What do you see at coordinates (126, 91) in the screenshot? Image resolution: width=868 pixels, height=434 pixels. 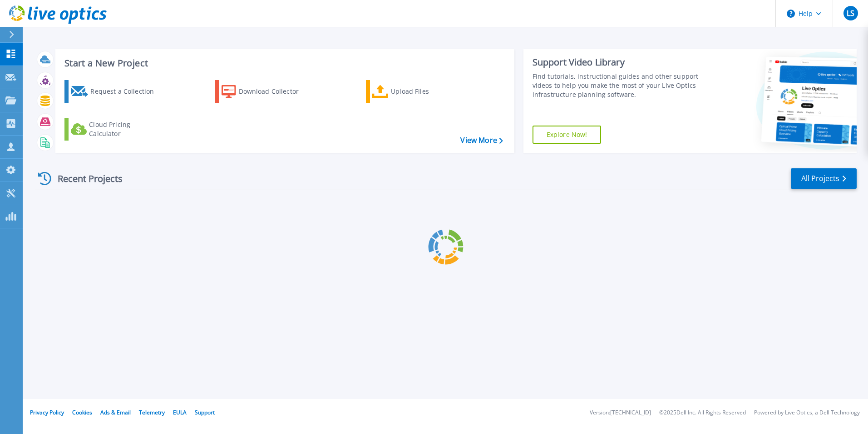 I see `div: Request a Collection` at bounding box center [126, 91].